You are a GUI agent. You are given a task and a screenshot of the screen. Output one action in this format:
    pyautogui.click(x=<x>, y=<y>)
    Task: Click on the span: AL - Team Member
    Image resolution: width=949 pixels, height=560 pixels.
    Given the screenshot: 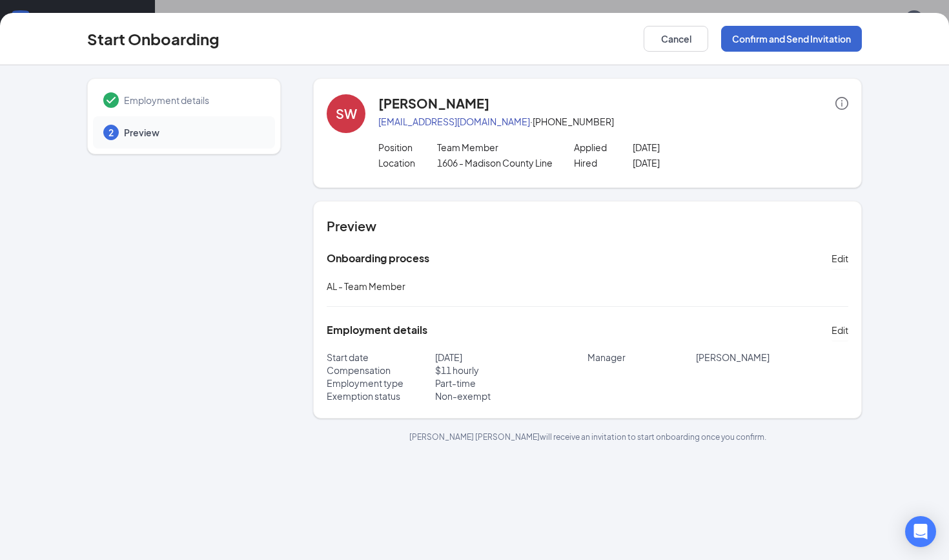 What is the action you would take?
    pyautogui.click(x=366, y=286)
    